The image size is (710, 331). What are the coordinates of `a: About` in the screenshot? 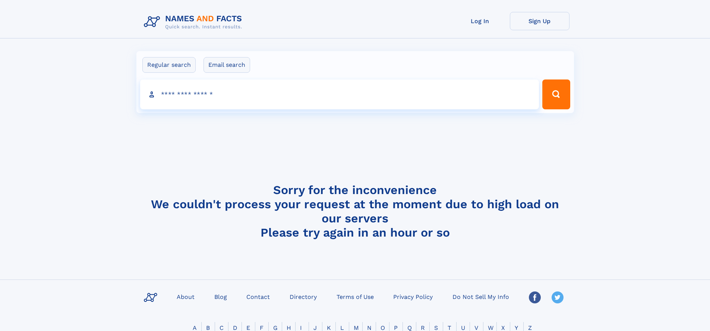 It's located at (186, 296).